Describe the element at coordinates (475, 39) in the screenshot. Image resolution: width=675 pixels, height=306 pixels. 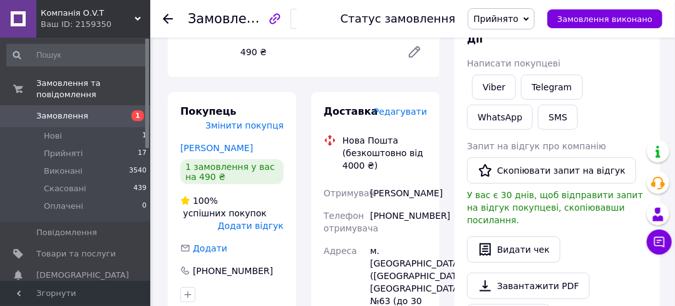
I see `span: Дії` at that location.